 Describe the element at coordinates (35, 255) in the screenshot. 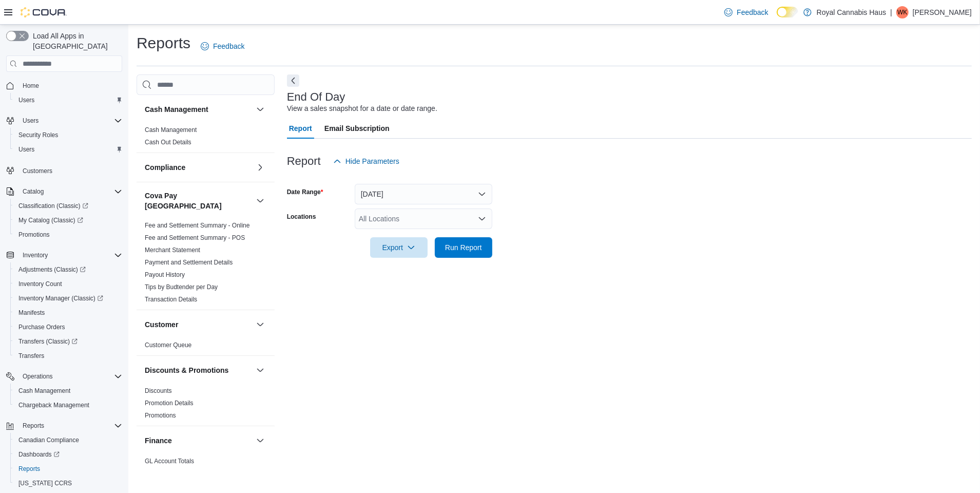

I see `span: Inventory` at that location.